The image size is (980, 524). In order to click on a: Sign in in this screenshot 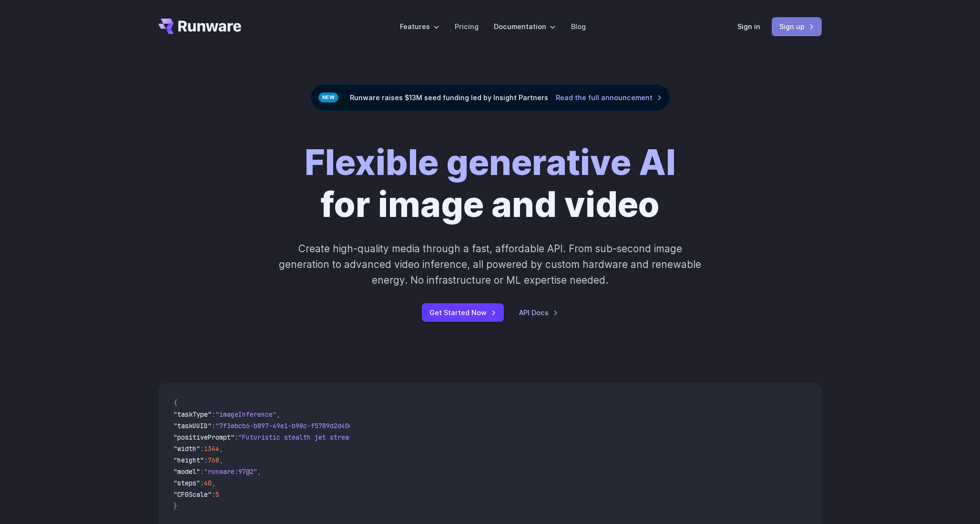, I will do `click(748, 26)`.